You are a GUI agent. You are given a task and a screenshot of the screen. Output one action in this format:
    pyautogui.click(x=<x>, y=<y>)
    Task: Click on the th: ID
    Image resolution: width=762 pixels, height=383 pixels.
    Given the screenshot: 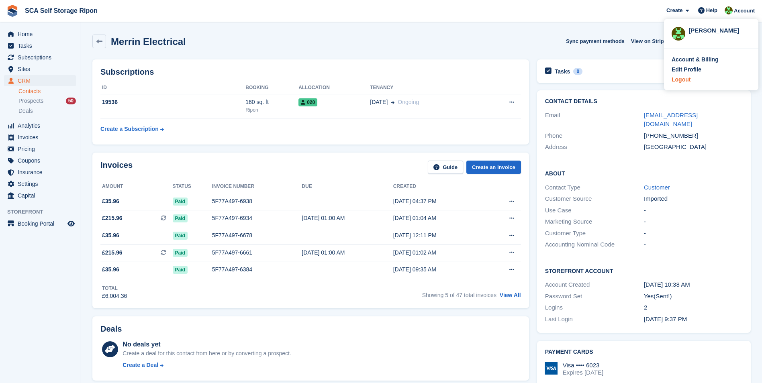 What is the action you would take?
    pyautogui.click(x=173, y=88)
    